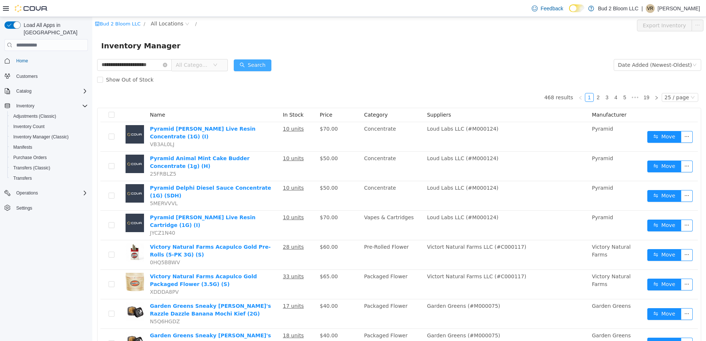  I want to click on a: Transfers (Classic), so click(32, 168).